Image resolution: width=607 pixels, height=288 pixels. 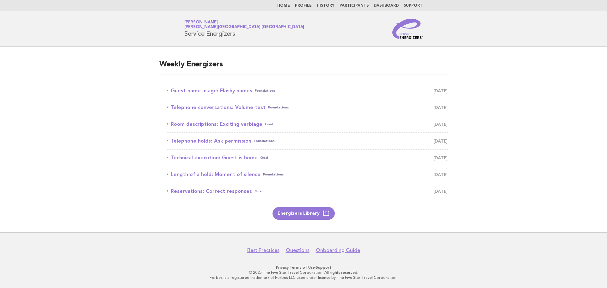 I want to click on a: History, so click(x=325, y=6).